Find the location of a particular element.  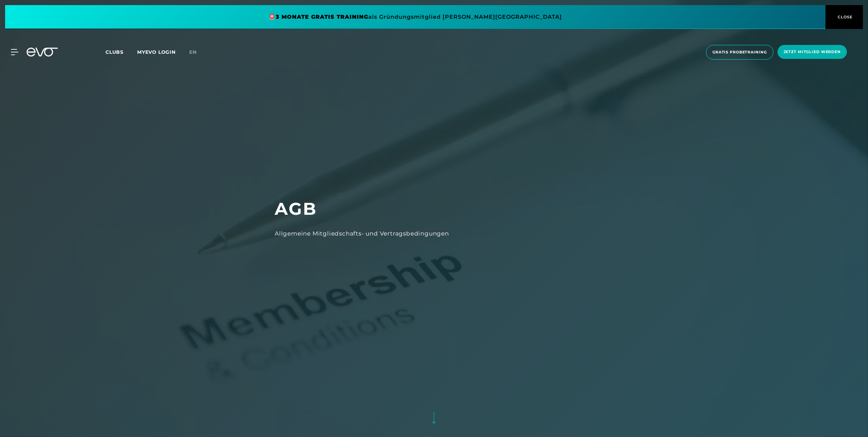

a: Jetzt Mitglied werden is located at coordinates (812, 52).